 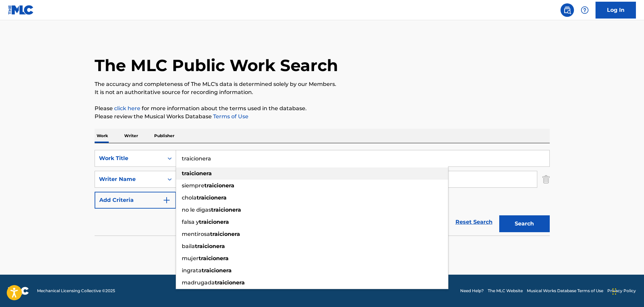 What do you see at coordinates (21, 10) in the screenshot?
I see `img: MLC Logo` at bounding box center [21, 10].